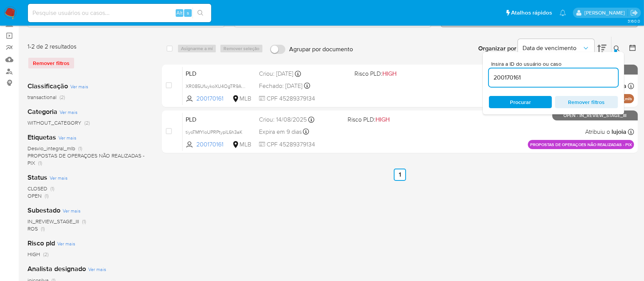  Describe the element at coordinates (119, 13) in the screenshot. I see `input: Pesquise usuários ou casos...` at that location.